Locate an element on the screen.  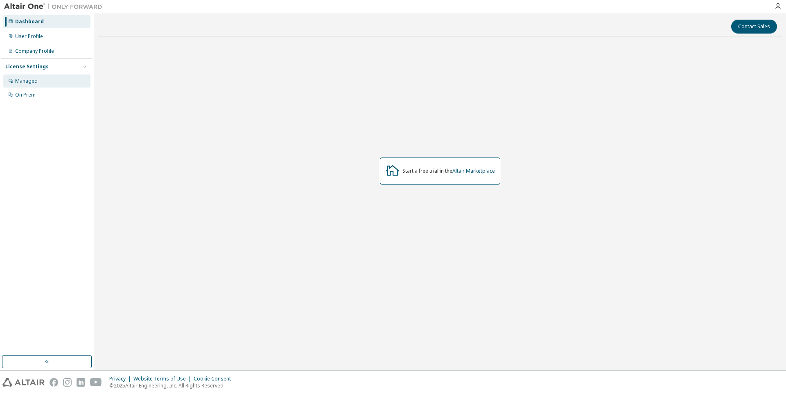
div: User Profile is located at coordinates (29, 36).